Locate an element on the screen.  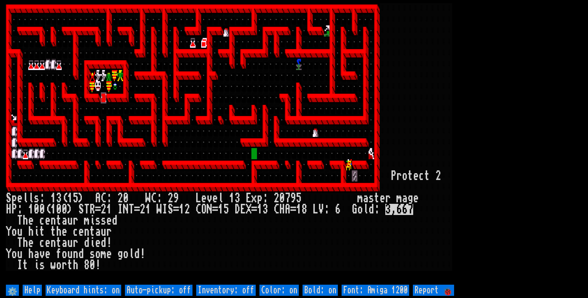
mark: 3 is located at coordinates (388, 209).